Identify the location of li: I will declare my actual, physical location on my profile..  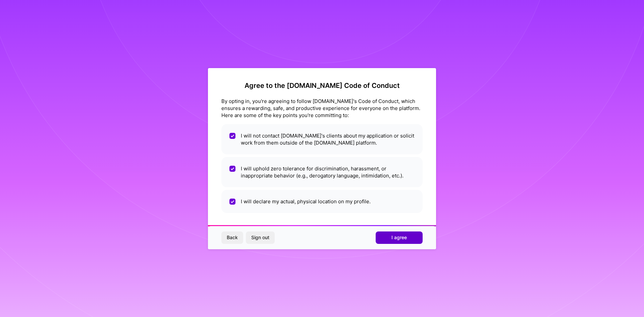
(322, 201).